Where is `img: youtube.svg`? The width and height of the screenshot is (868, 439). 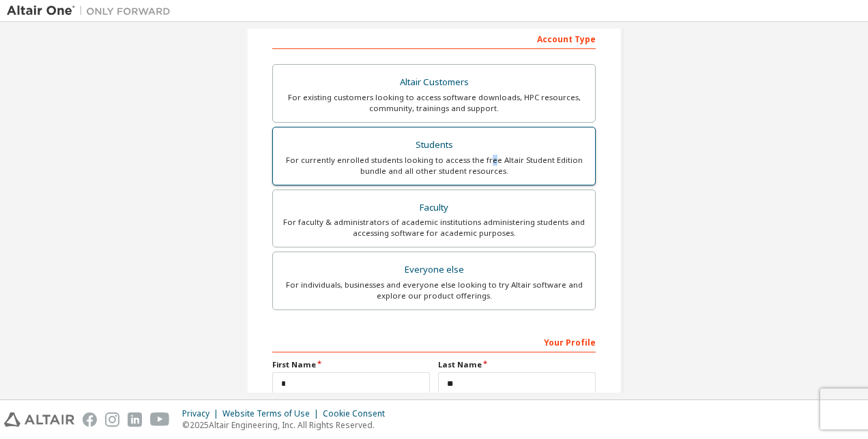 img: youtube.svg is located at coordinates (160, 419).